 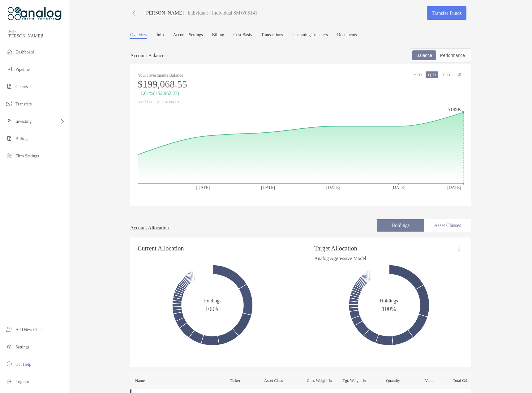 I want to click on img: Icon List Menu, so click(x=459, y=249).